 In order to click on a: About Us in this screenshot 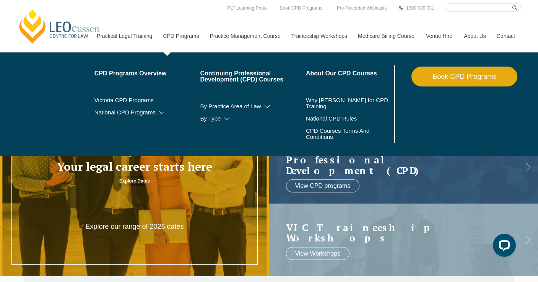, I will do `click(475, 36)`.